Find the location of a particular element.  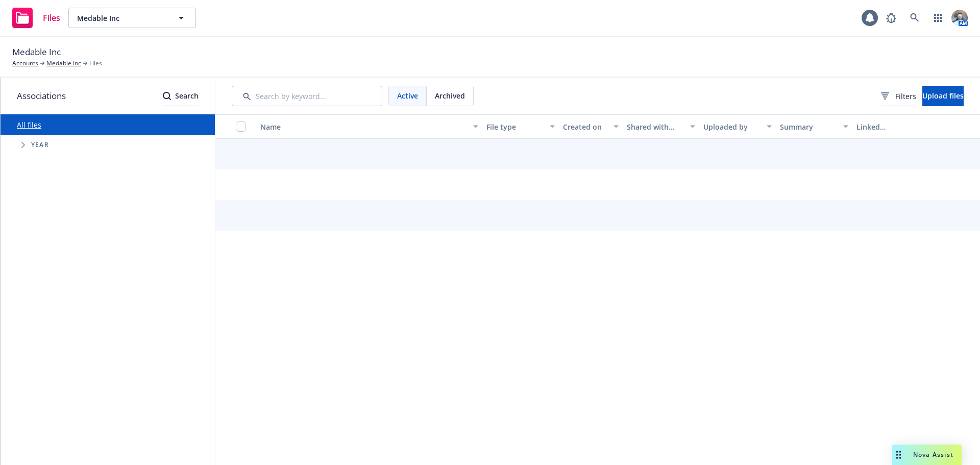

div: Uploaded by is located at coordinates (732, 127).